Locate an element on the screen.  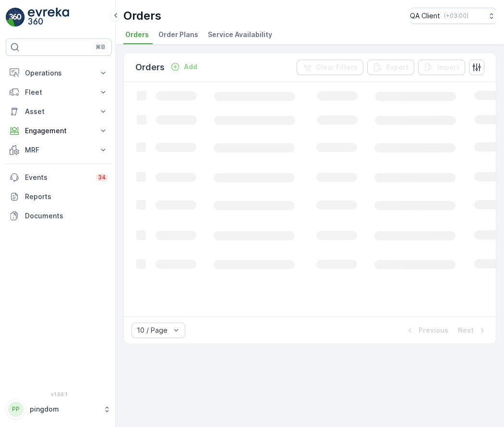
button: QA Client(+03:00) is located at coordinates (453, 16).